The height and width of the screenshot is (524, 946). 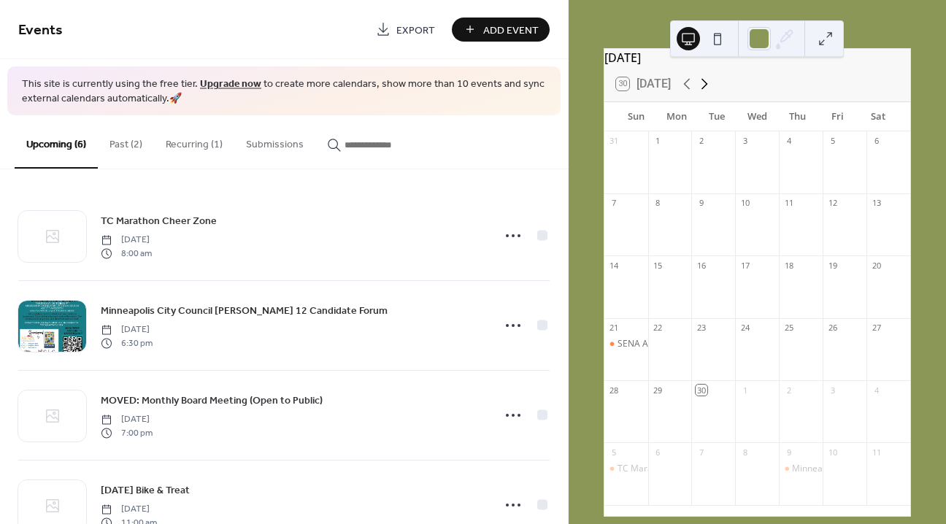 What do you see at coordinates (126, 433) in the screenshot?
I see `span: 7:00 pm` at bounding box center [126, 433].